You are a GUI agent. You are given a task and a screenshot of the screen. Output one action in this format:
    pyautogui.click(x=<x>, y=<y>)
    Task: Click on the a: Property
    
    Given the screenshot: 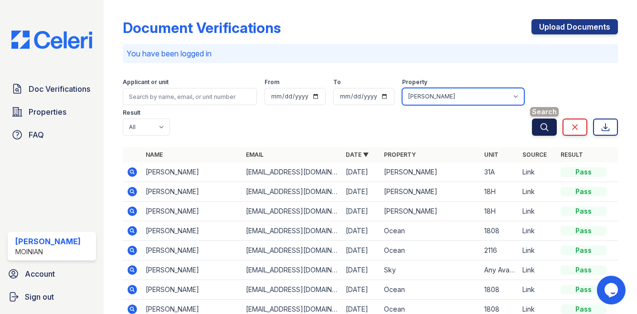 What is the action you would take?
    pyautogui.click(x=400, y=154)
    